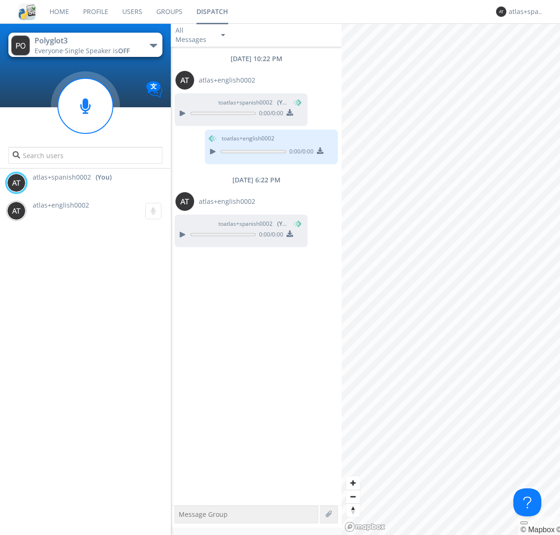 The width and height of the screenshot is (560, 535). Describe the element at coordinates (524, 523) in the screenshot. I see `button: Toggle attribution` at that location.